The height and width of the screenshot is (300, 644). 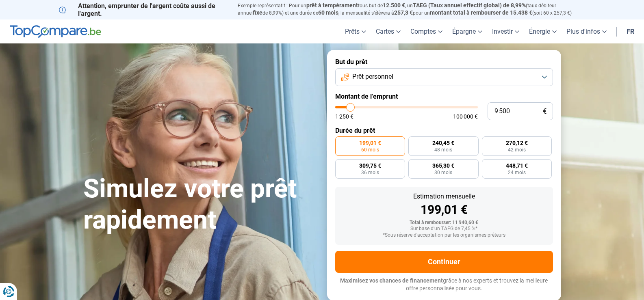 I want to click on label: But du prêt, so click(x=444, y=62).